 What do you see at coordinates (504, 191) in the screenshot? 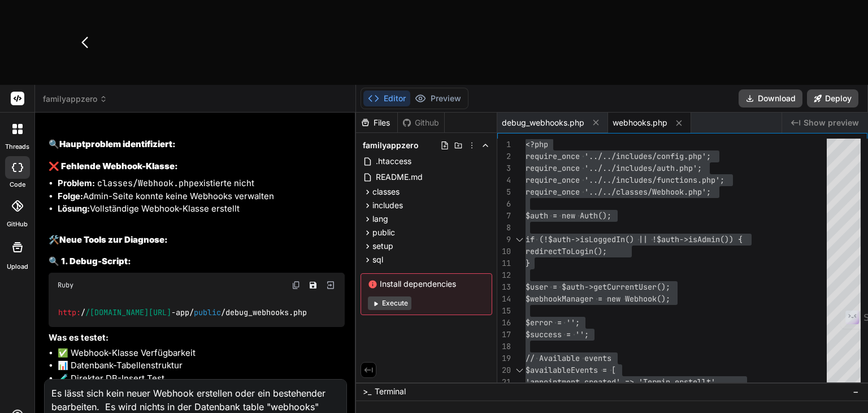
I see `div: 5` at bounding box center [504, 191].